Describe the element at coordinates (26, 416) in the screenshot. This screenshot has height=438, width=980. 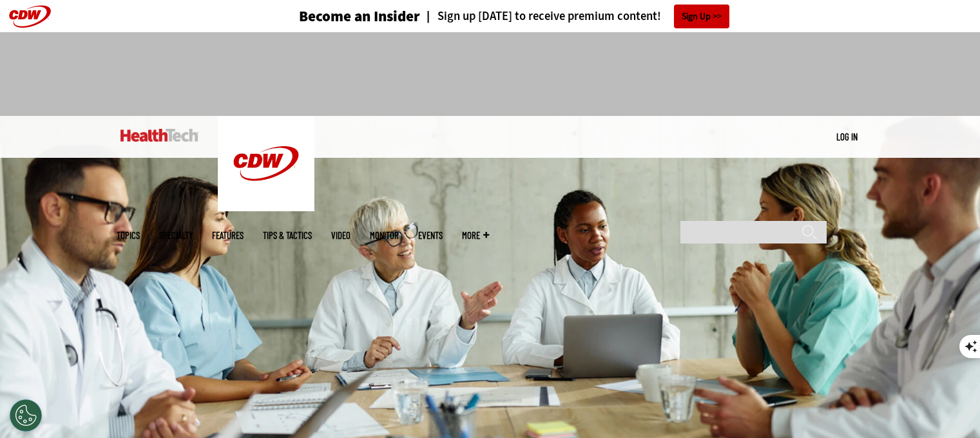
I see `button: Open Preferences` at that location.